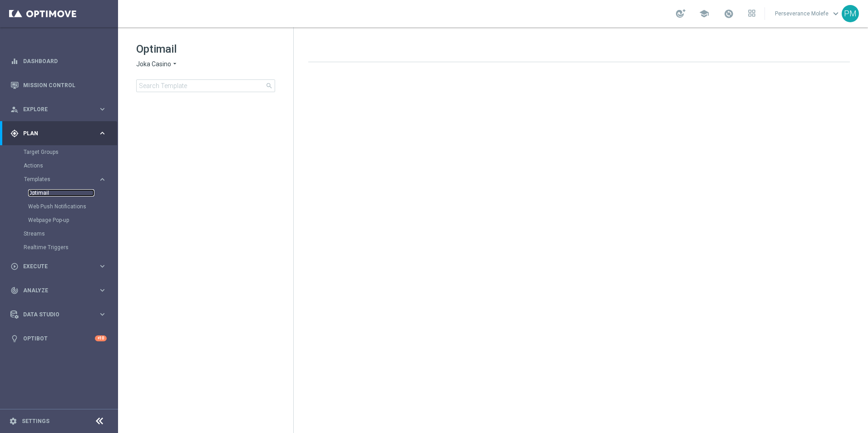 Image resolution: width=868 pixels, height=433 pixels. Describe the element at coordinates (59, 338) in the screenshot. I see `a: Optibot` at that location.